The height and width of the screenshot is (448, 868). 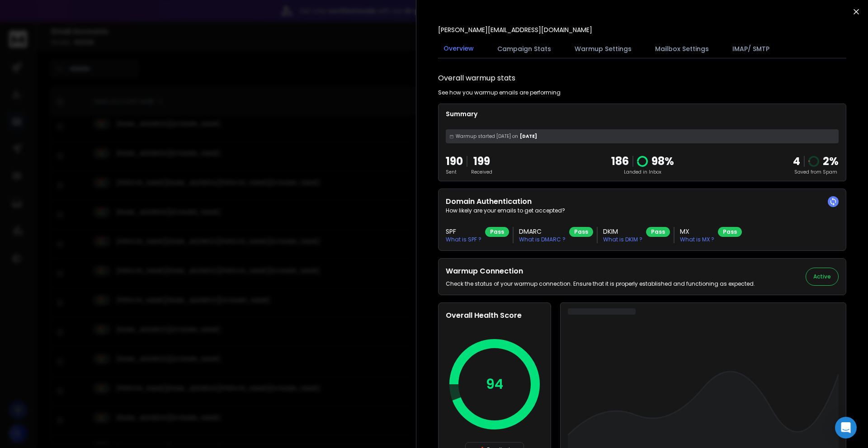 I want to click on p: Saved from Spam, so click(x=815, y=172).